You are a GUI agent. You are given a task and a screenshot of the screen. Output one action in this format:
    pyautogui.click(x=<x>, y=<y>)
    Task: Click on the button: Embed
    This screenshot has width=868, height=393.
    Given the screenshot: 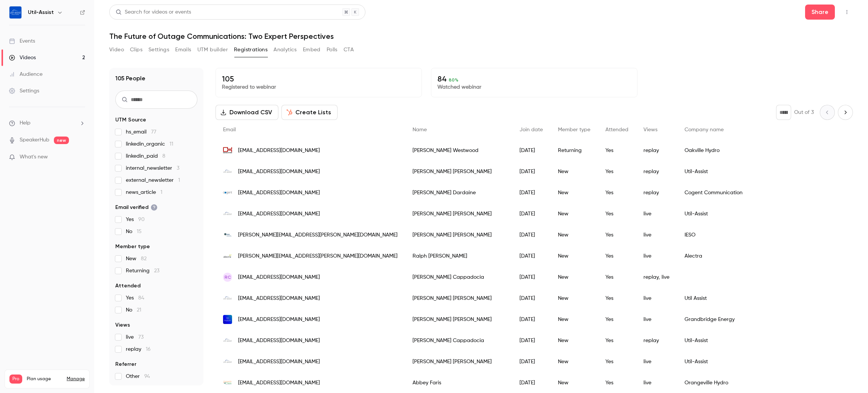 What is the action you would take?
    pyautogui.click(x=311, y=50)
    